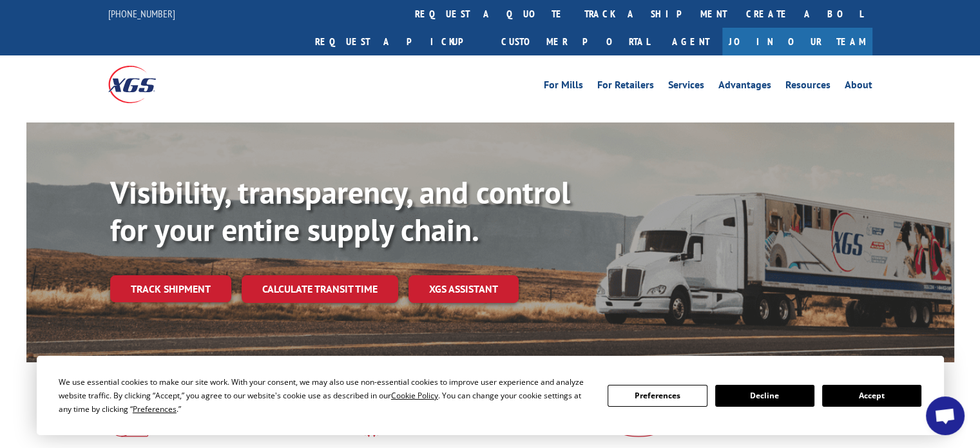 This screenshot has width=980, height=448. What do you see at coordinates (808, 87) in the screenshot?
I see `a: Resources` at bounding box center [808, 87].